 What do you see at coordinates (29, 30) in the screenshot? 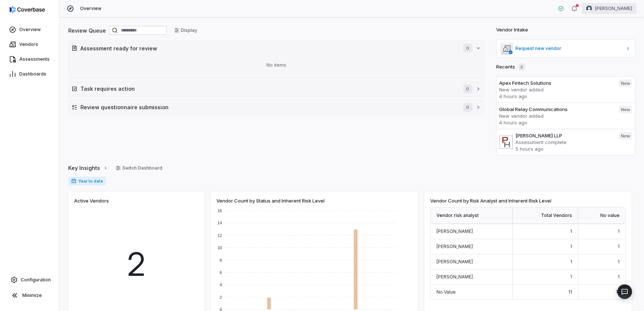
I see `a: Overview` at bounding box center [29, 30].